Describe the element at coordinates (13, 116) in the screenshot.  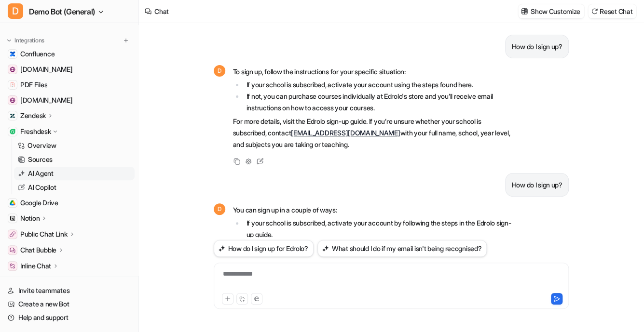
I see `img: Zendesk` at that location.